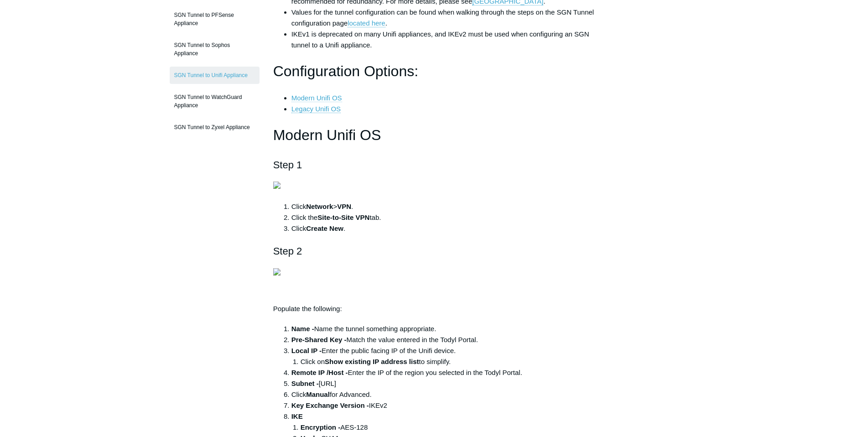 The width and height of the screenshot is (868, 437). Describe the element at coordinates (319, 206) in the screenshot. I see `strong: Network` at that location.